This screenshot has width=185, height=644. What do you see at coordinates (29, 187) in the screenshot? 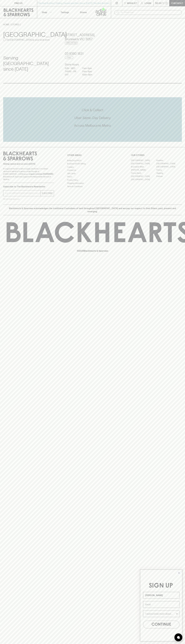
I see `p: Subscribe to The Blackhearts Newsletter` at bounding box center [29, 187].